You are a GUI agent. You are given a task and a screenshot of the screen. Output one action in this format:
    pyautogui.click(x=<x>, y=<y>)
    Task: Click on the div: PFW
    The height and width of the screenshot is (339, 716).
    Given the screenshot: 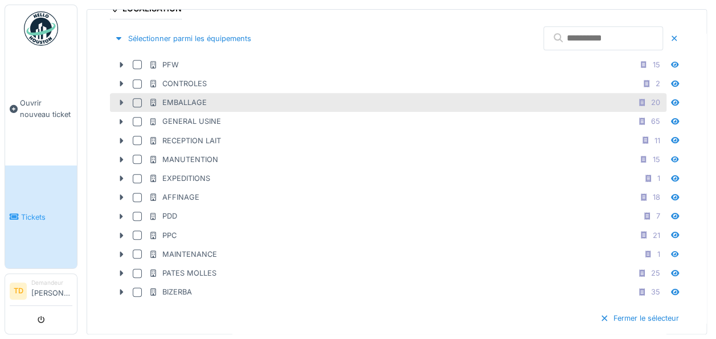 What is the action you would take?
    pyautogui.click(x=164, y=64)
    